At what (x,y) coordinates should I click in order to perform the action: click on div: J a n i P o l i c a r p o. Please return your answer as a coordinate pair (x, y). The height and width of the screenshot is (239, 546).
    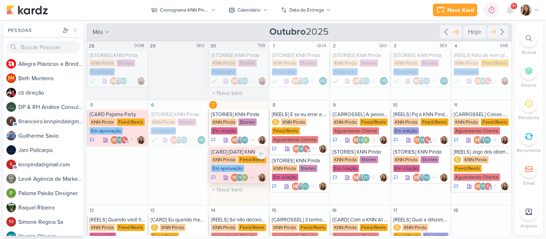
    Looking at the image, I should click on (51, 150).